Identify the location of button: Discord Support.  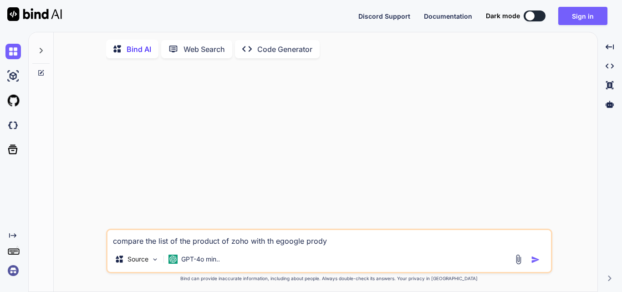
(384, 16).